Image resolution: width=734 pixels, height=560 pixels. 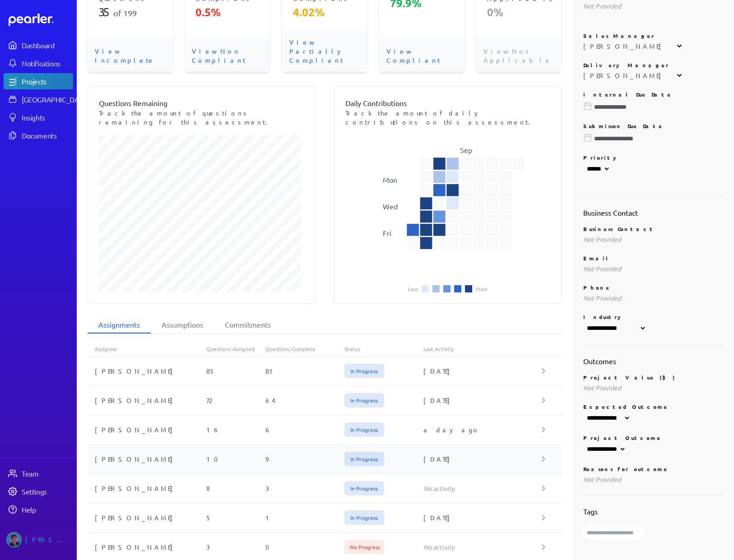 I want to click on img: Sam Blight, so click(x=14, y=539).